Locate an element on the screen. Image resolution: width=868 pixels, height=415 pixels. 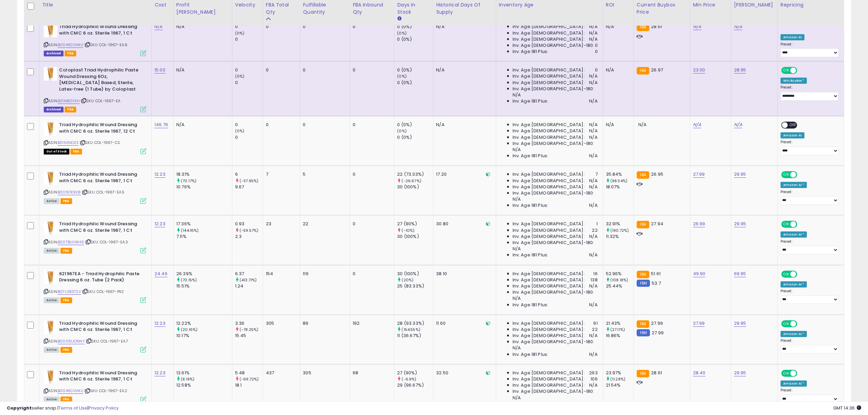
div: 18.07% is located at coordinates (619, 187).